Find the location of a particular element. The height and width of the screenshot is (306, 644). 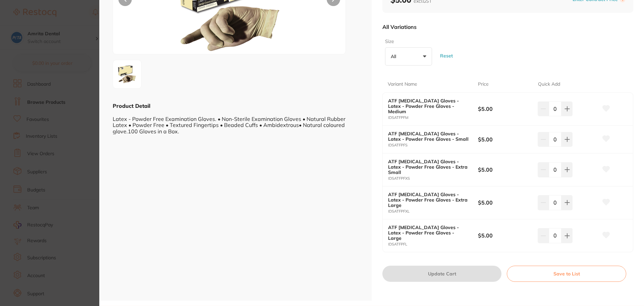

button: Update Cart is located at coordinates (442, 274).